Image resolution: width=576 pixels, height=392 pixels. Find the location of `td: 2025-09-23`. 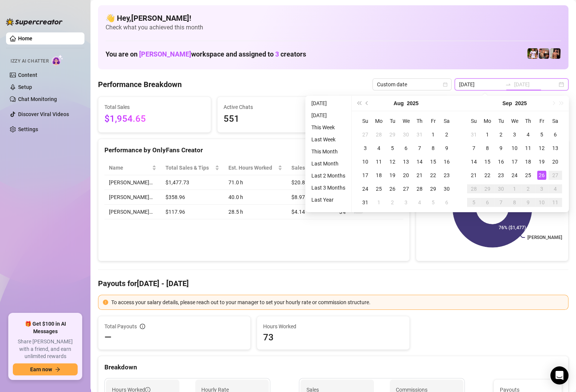

td: 2025-09-23 is located at coordinates (501, 175).